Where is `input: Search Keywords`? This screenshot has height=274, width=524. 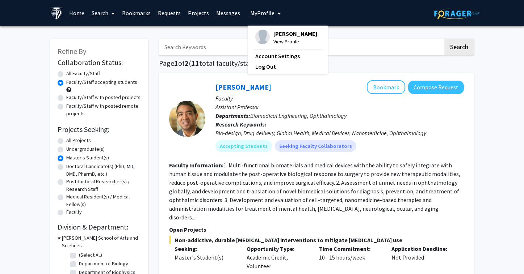 input: Search Keywords is located at coordinates (301, 47).